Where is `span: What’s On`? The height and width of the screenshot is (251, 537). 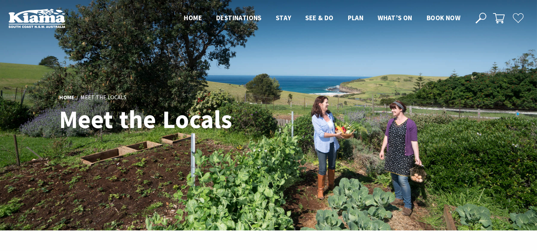 span: What’s On is located at coordinates (395, 18).